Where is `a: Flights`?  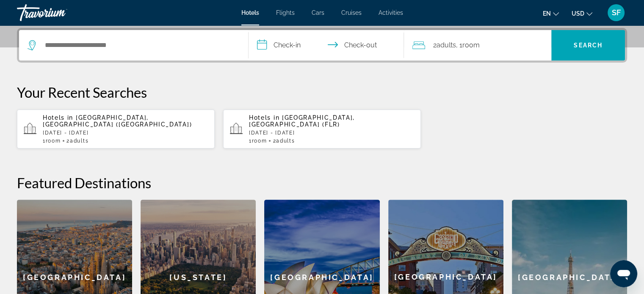
a: Flights is located at coordinates (285, 13).